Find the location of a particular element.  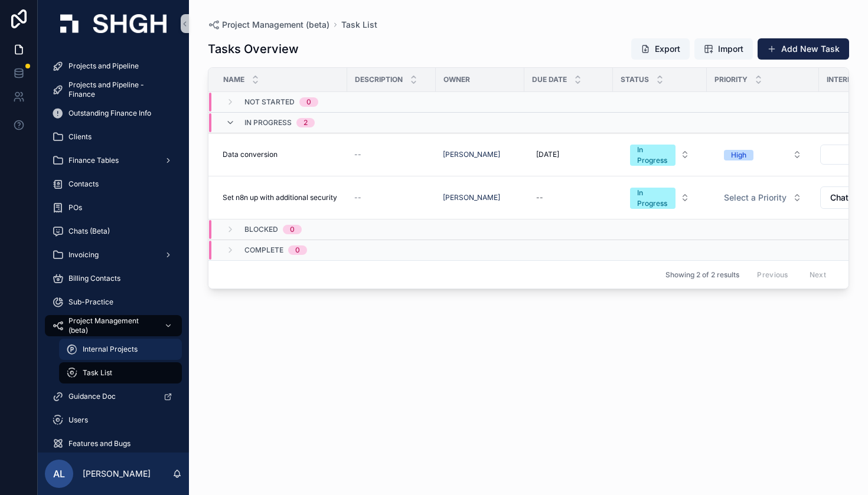

div: High is located at coordinates (739, 155).